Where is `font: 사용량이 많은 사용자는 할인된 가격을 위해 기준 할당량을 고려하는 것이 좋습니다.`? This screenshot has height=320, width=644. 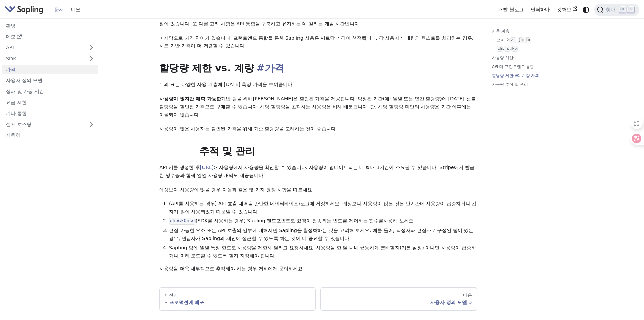 font: 사용량이 많은 사용자는 할인된 가격을 위해 기준 할당량을 고려하는 것이 좋습니다. is located at coordinates (248, 129).